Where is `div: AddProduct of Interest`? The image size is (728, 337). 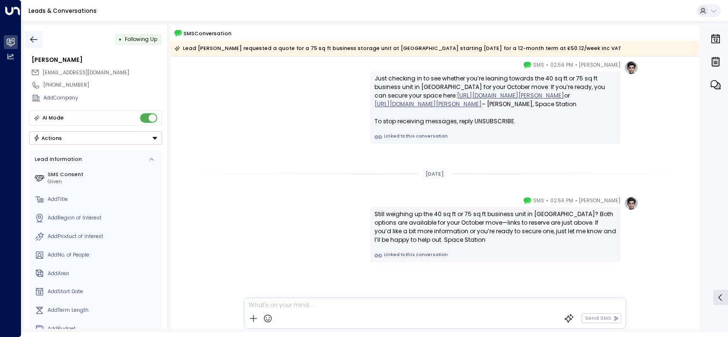 div: AddProduct of Interest is located at coordinates (103, 237).